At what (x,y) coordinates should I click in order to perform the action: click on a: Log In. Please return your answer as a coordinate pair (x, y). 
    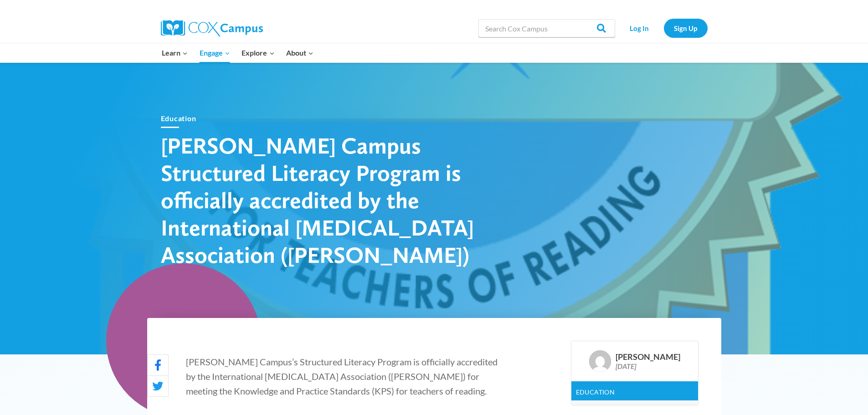
    Looking at the image, I should click on (639, 28).